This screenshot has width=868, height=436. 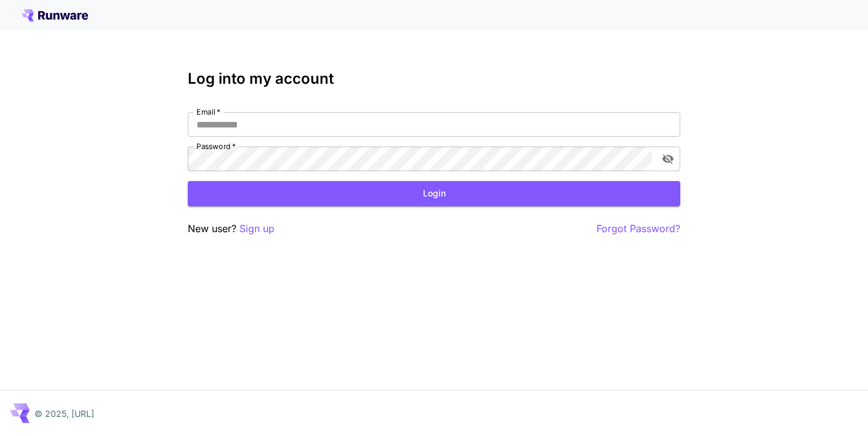 What do you see at coordinates (257, 228) in the screenshot?
I see `button: Sign up` at bounding box center [257, 228].